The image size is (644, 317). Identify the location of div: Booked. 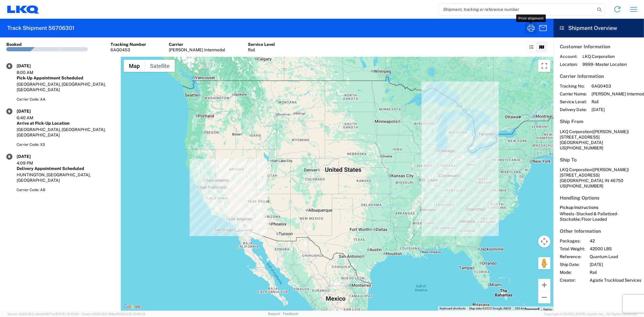
(14, 44).